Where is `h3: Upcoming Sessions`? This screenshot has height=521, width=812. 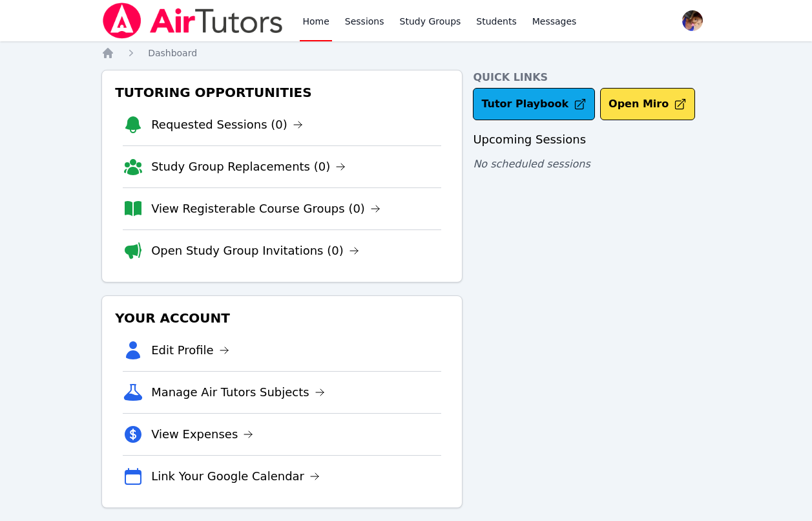
h3: Upcoming Sessions is located at coordinates (592, 139).